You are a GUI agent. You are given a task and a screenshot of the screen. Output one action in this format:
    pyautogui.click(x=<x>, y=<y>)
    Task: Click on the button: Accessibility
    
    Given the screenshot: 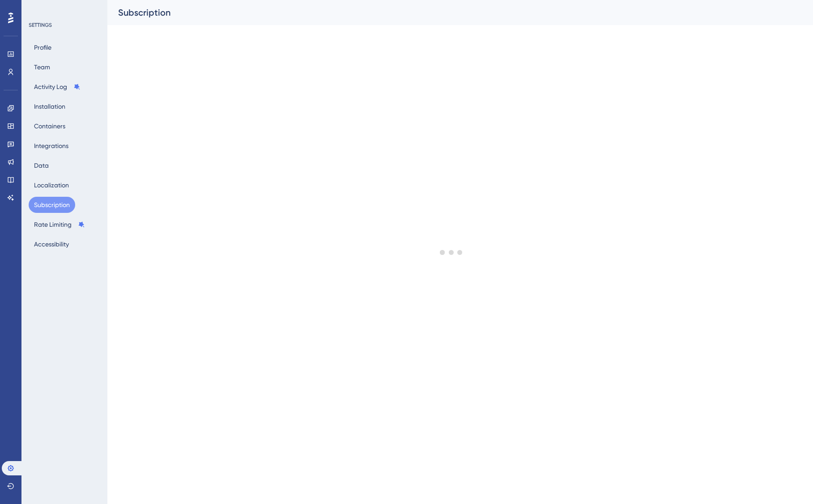 What is the action you would take?
    pyautogui.click(x=51, y=244)
    